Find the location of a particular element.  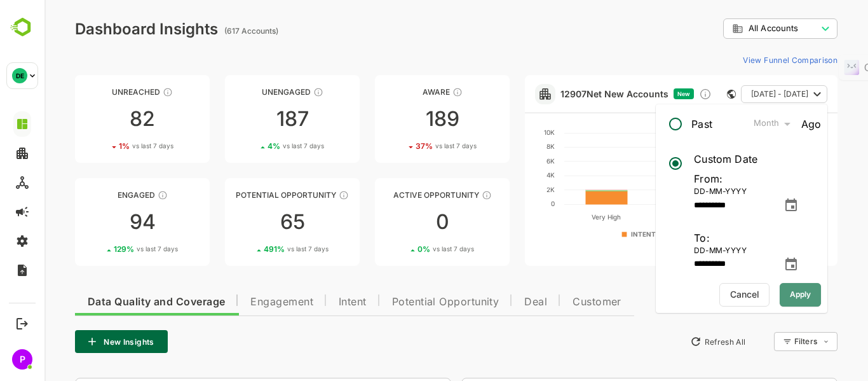

text: 0 is located at coordinates (509, 203).